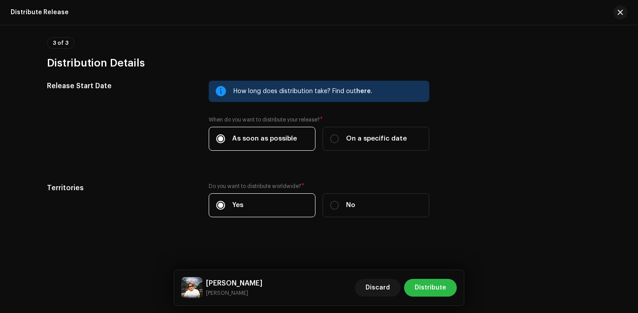  What do you see at coordinates (319, 186) in the screenshot?
I see `label: Do you want to distribute worldwide?` at bounding box center [319, 186].